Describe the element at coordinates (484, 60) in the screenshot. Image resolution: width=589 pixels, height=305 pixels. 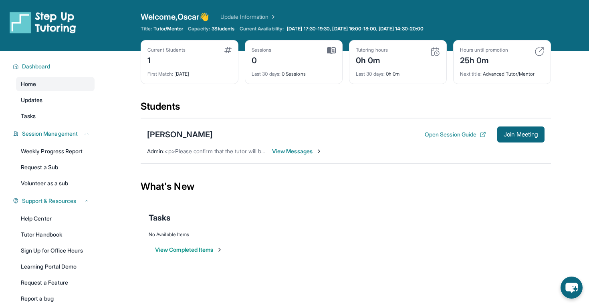
I see `div: 25h 0m` at that location.